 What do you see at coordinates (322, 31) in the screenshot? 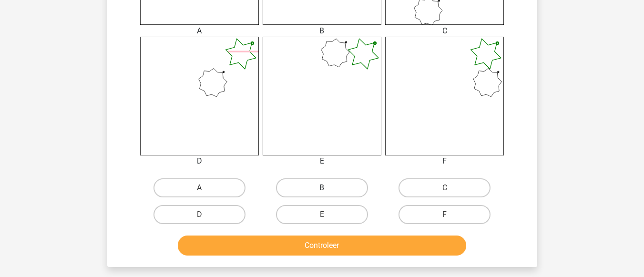
I see `div: B` at bounding box center [322, 31].